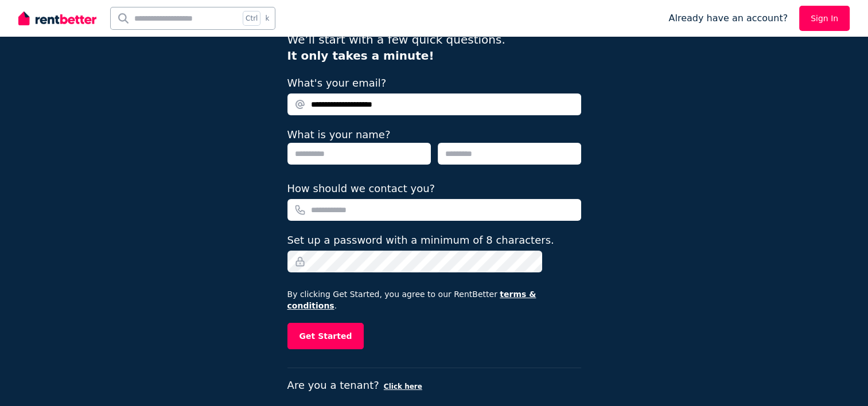 The width and height of the screenshot is (868, 406). Describe the element at coordinates (824, 18) in the screenshot. I see `a: Sign In` at that location.